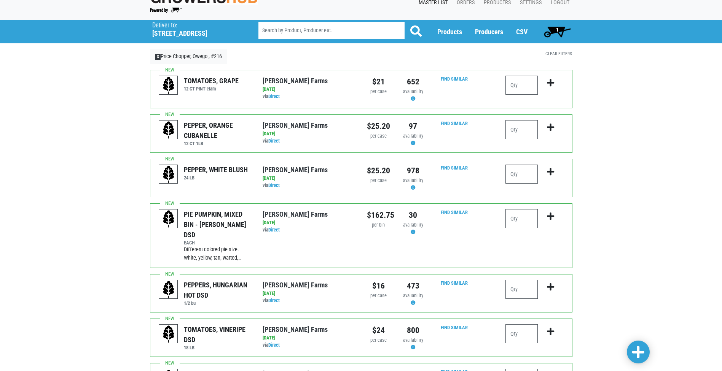 This screenshot has height=371, width=722. I want to click on a: Producers, so click(489, 32).